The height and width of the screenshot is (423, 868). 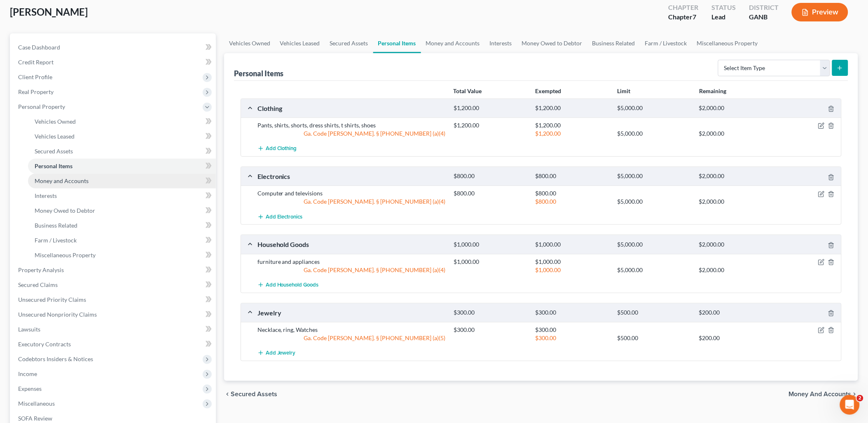 I want to click on span: Codebtors Insiders & Notices, so click(x=56, y=359).